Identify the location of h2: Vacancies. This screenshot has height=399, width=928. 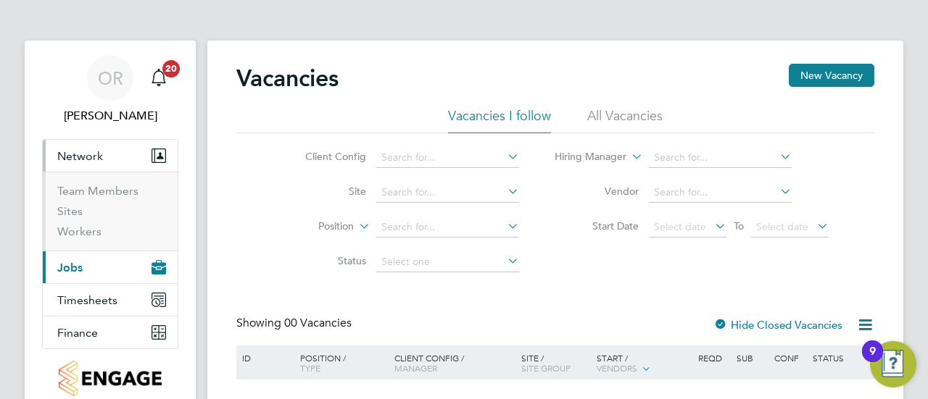
(287, 78).